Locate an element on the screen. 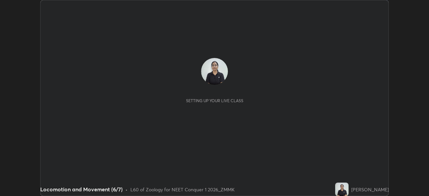 The image size is (429, 196). div: L60 of Zoology for NEET Conquer 1 2026_ZMMK is located at coordinates (182, 189).